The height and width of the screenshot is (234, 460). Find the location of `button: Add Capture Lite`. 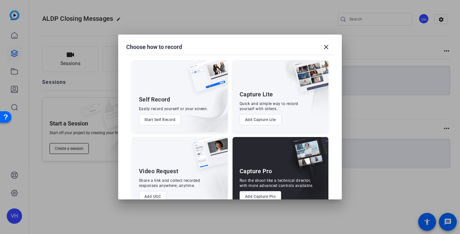

button: Add Capture Lite is located at coordinates (261, 120).